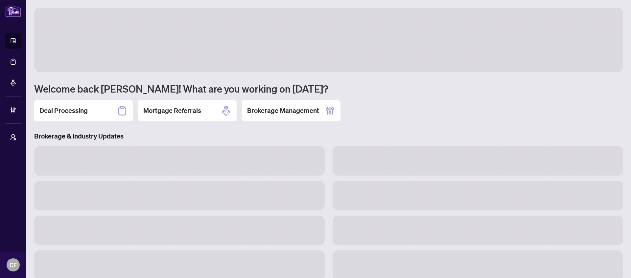 This screenshot has height=278, width=631. Describe the element at coordinates (13, 137) in the screenshot. I see `span: user-switch` at that location.